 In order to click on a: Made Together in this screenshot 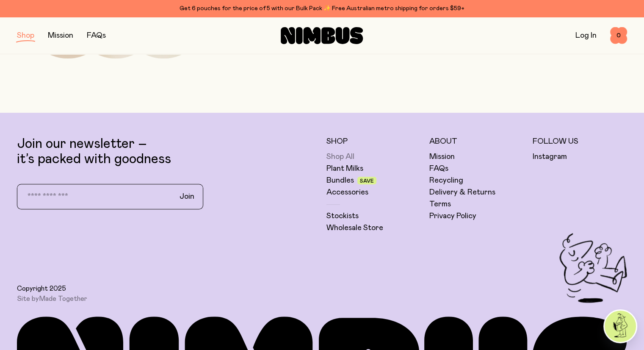, I will do `click(63, 299)`.